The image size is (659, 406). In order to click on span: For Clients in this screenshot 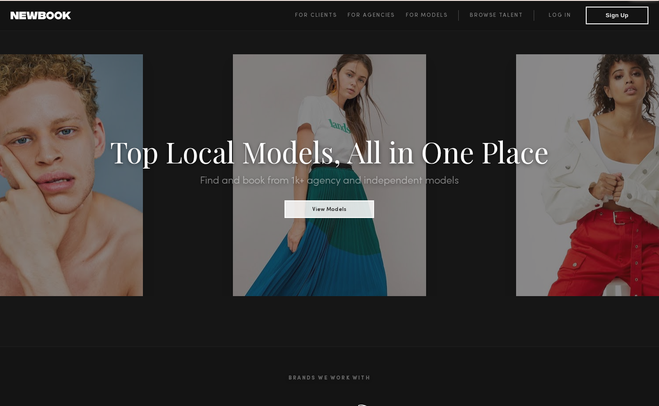, I will do `click(316, 15)`.